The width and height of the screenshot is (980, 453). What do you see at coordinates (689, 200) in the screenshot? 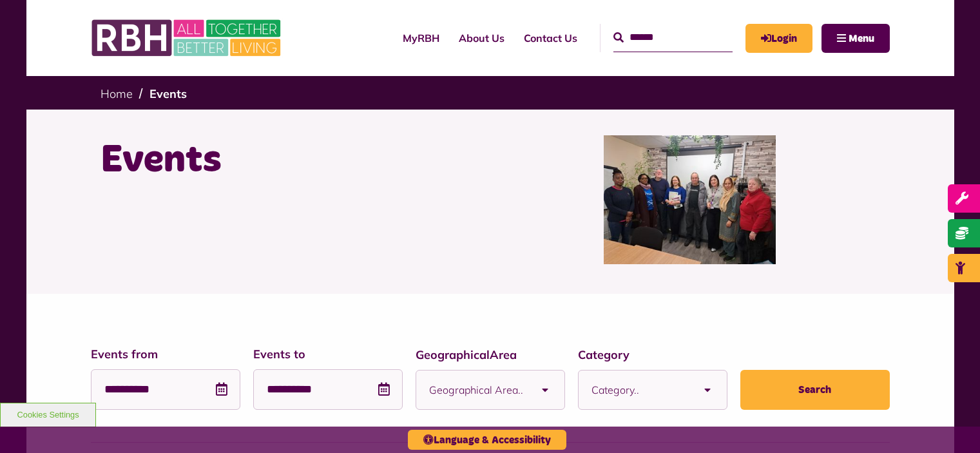
I see `img: Group photo of customers and colleagues at Spotland Community Centre` at bounding box center [689, 200].